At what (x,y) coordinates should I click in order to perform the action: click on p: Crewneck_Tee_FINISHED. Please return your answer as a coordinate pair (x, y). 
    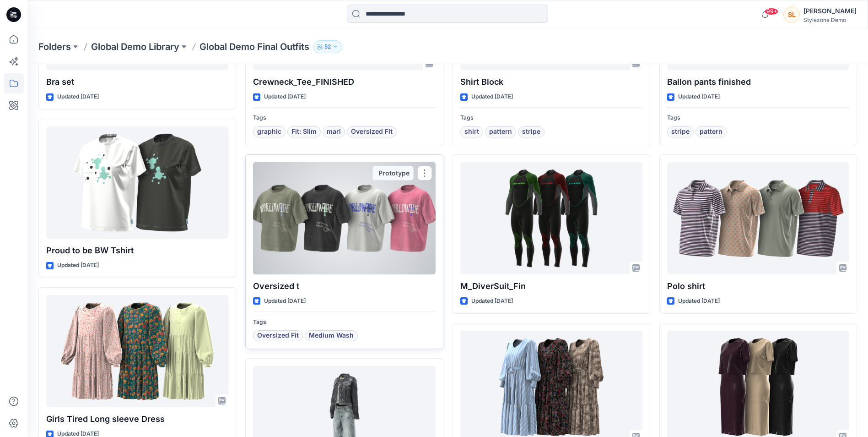
    Looking at the image, I should click on (344, 82).